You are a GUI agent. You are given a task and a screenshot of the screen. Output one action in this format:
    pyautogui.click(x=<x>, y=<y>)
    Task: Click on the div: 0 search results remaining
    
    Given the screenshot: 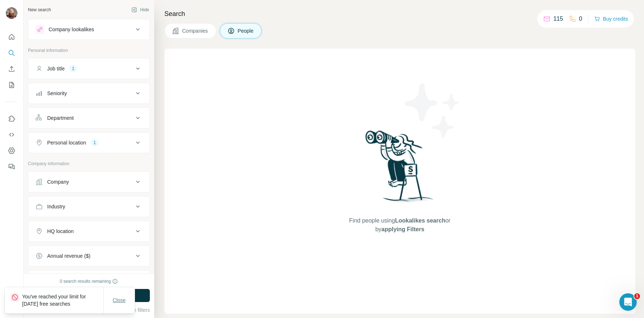 What is the action you would take?
    pyautogui.click(x=89, y=282)
    